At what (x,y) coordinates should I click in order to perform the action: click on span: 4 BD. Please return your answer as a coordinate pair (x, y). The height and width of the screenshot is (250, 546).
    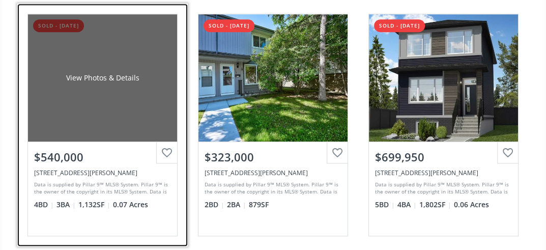
    Looking at the image, I should click on (44, 205).